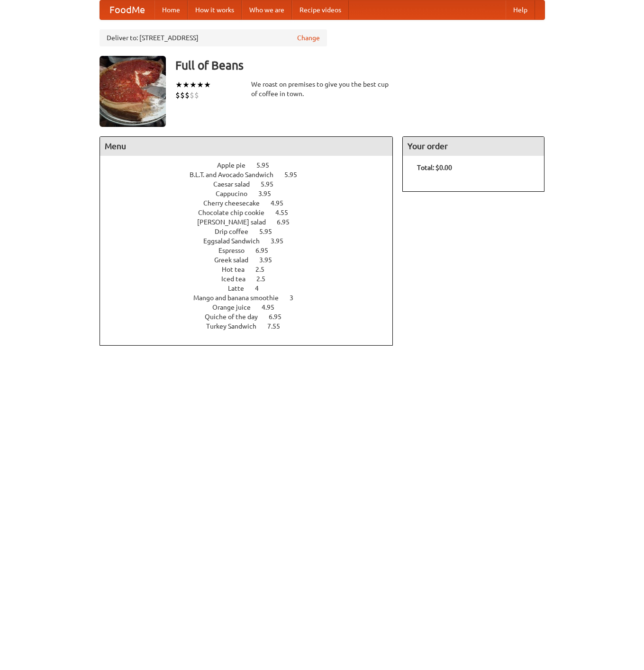 The image size is (644, 670). What do you see at coordinates (236, 308) in the screenshot?
I see `span: Orange juice` at bounding box center [236, 308].